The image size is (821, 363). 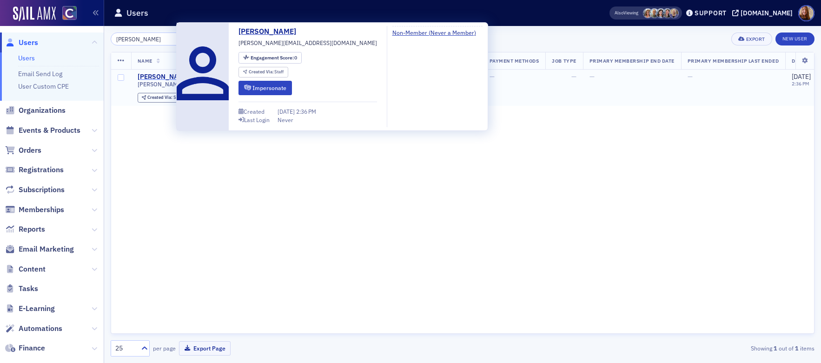 I want to click on div: 0, so click(x=274, y=58).